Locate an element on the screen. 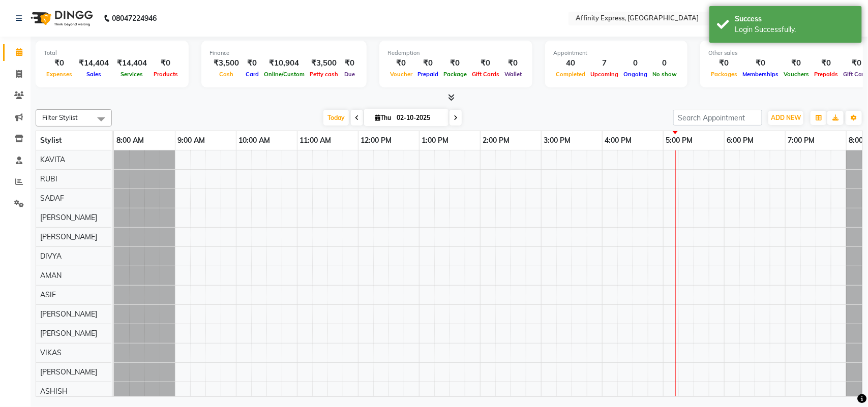  span: Gift Cards is located at coordinates (485, 74).